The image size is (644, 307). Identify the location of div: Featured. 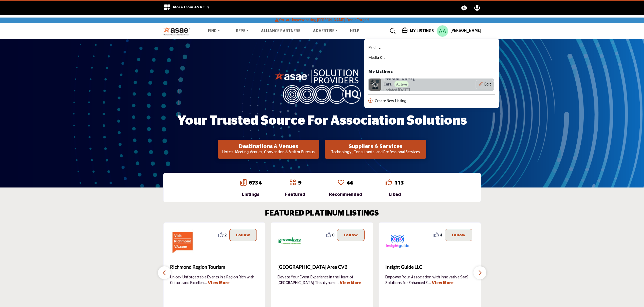
(295, 195).